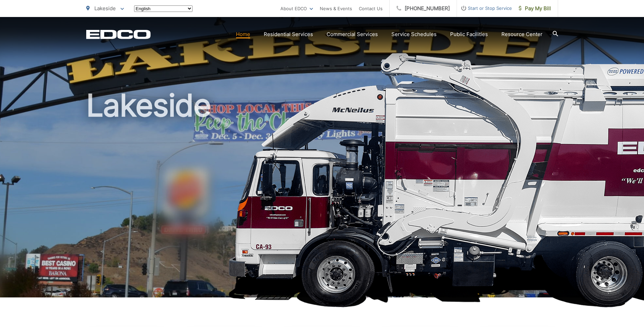  What do you see at coordinates (243, 34) in the screenshot?
I see `a: Home` at bounding box center [243, 34].